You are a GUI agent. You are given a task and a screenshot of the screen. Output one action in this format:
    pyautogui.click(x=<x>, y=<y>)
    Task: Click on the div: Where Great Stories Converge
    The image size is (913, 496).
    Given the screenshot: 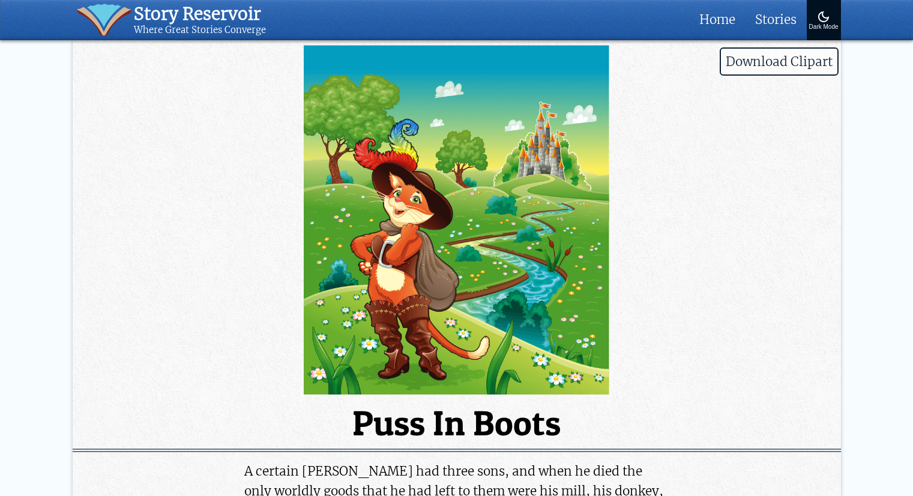 What is the action you would take?
    pyautogui.click(x=200, y=30)
    